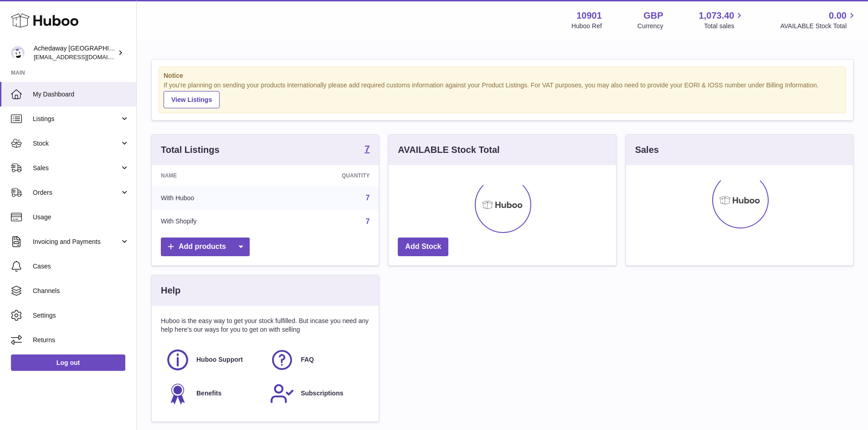 This screenshot has height=430, width=868. Describe the element at coordinates (76, 193) in the screenshot. I see `span: Orders` at that location.